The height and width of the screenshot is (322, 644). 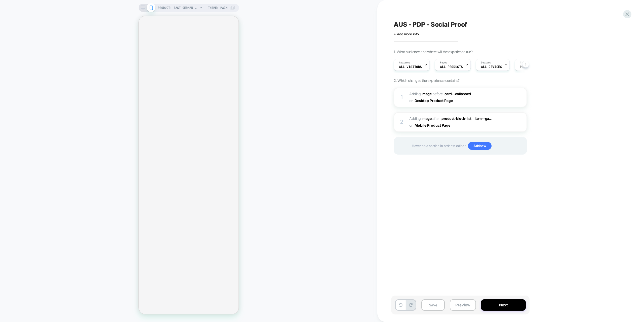 What do you see at coordinates (467, 118) in the screenshot?
I see `span: .product-block-list__item--ga...` at bounding box center [467, 118].